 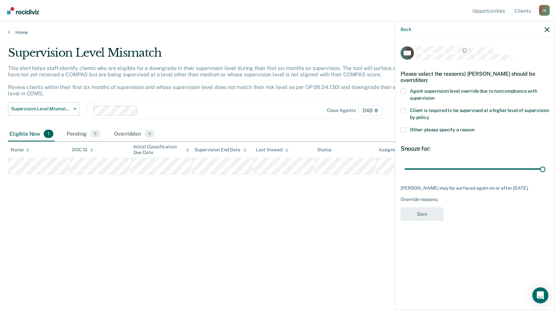 I want to click on div: Assigned to, so click(x=394, y=150).